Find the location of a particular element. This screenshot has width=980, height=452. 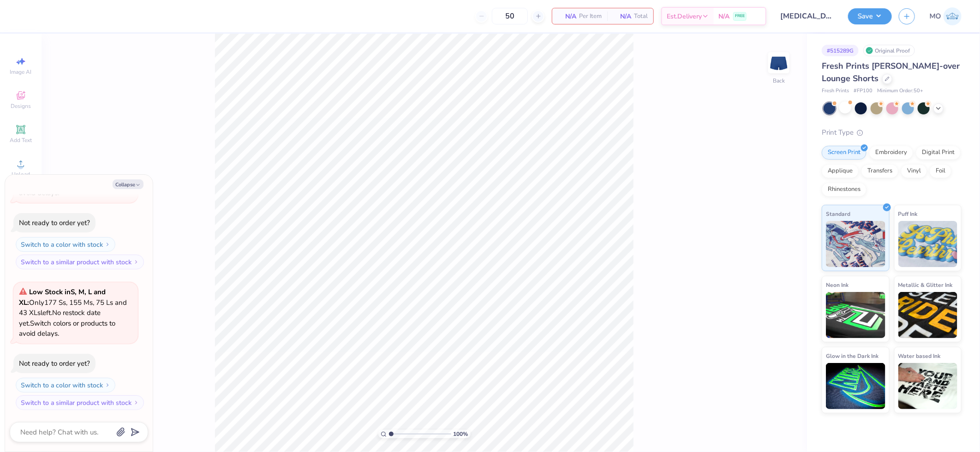

span: Standard is located at coordinates (838, 214).